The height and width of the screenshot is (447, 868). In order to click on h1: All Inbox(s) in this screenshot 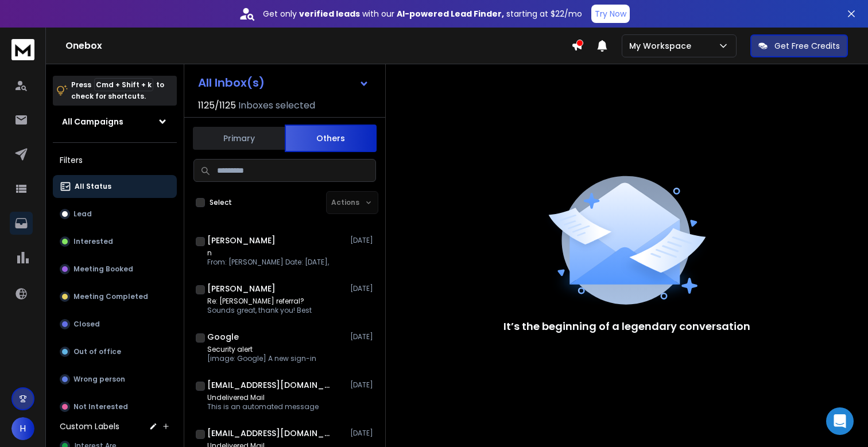, I will do `click(232, 83)`.